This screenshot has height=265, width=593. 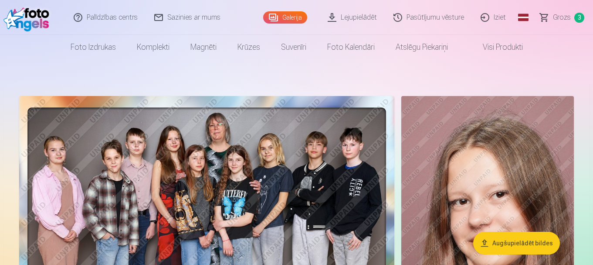 What do you see at coordinates (294, 47) in the screenshot?
I see `a: Suvenīri` at bounding box center [294, 47].